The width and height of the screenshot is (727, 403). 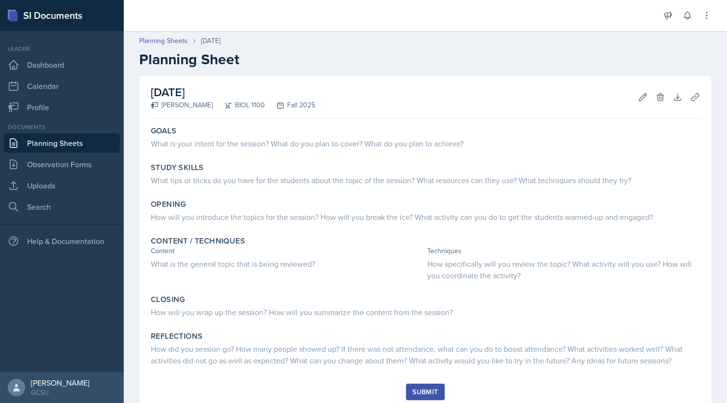 What do you see at coordinates (425, 392) in the screenshot?
I see `button: Submit` at bounding box center [425, 392].